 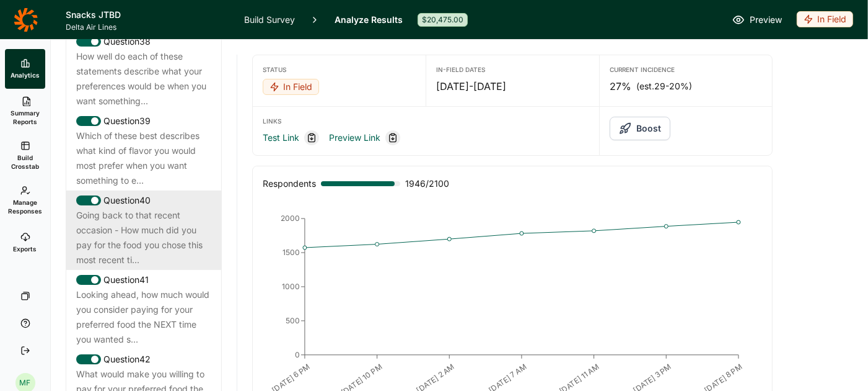 What do you see at coordinates (144, 360) in the screenshot?
I see `div: Question 42` at bounding box center [144, 360].